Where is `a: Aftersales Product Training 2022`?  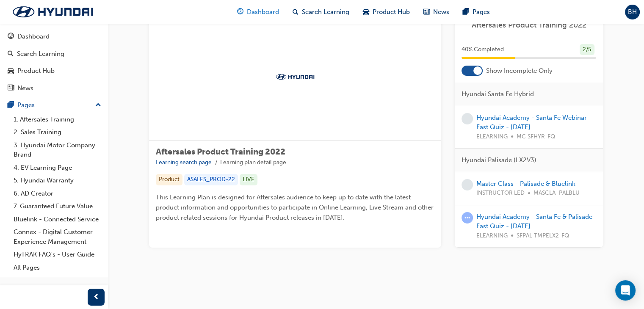 a: Aftersales Product Training 2022 is located at coordinates (529, 25).